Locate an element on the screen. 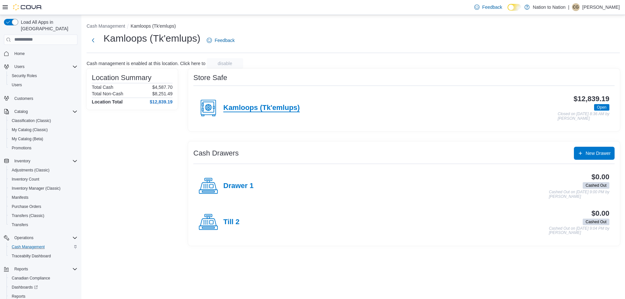  div: Cam Gottfriedson is located at coordinates (576, 7).